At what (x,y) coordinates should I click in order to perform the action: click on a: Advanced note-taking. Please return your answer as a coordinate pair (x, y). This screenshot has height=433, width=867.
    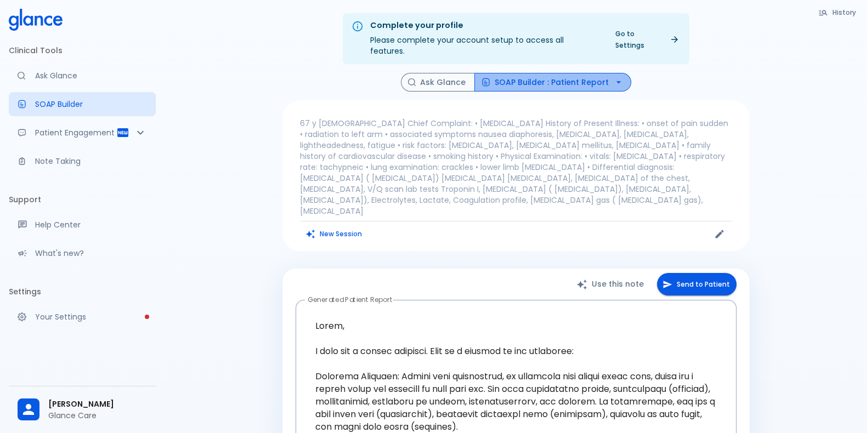
    Looking at the image, I should click on (82, 161).